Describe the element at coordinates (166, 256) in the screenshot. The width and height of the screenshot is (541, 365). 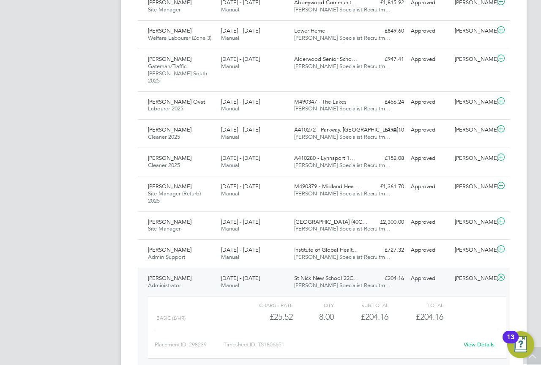
I see `span: Admin Support` at that location.